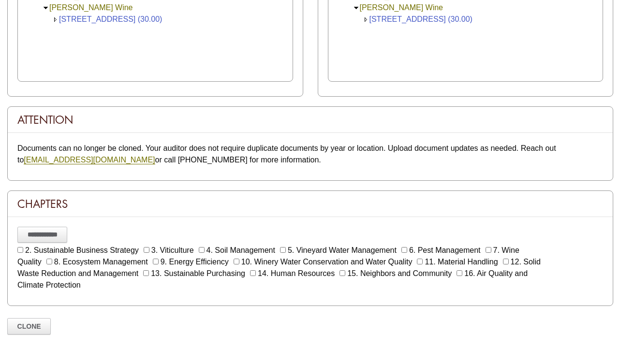 Image resolution: width=635 pixels, height=364 pixels. I want to click on label: 14. Human Resources, so click(296, 273).